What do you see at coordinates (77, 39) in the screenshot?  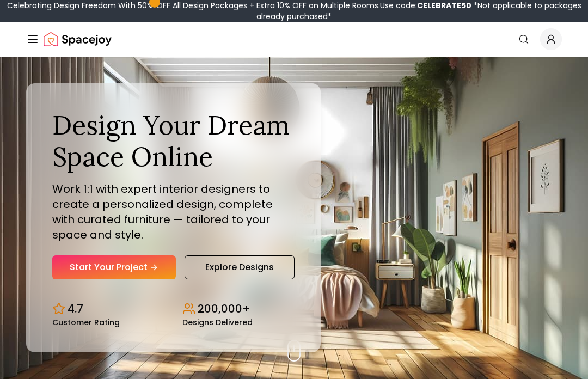 I see `img: Spacejoy Logo` at bounding box center [77, 39].